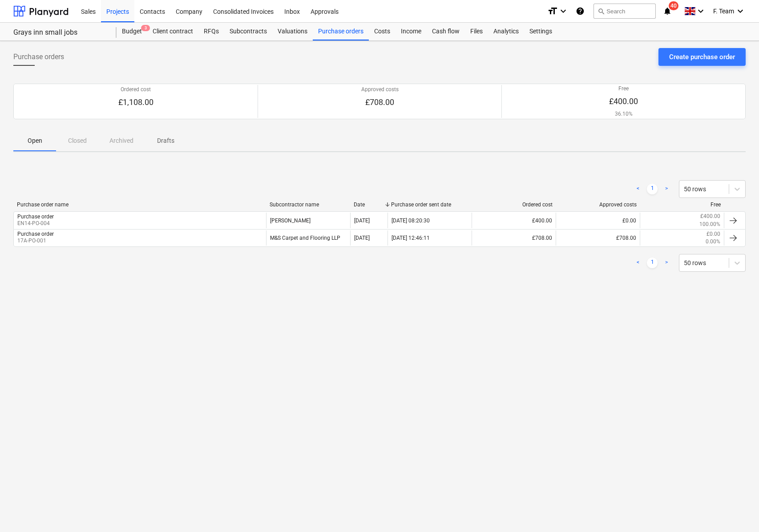 The width and height of the screenshot is (759, 532). I want to click on div: Chat Widget, so click(737, 511).